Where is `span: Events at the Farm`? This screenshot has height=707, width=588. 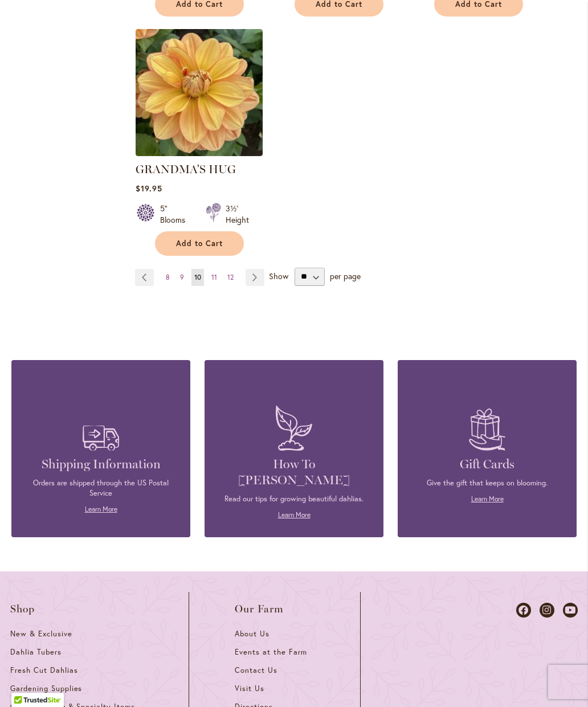
span: Events at the Farm is located at coordinates (271, 652).